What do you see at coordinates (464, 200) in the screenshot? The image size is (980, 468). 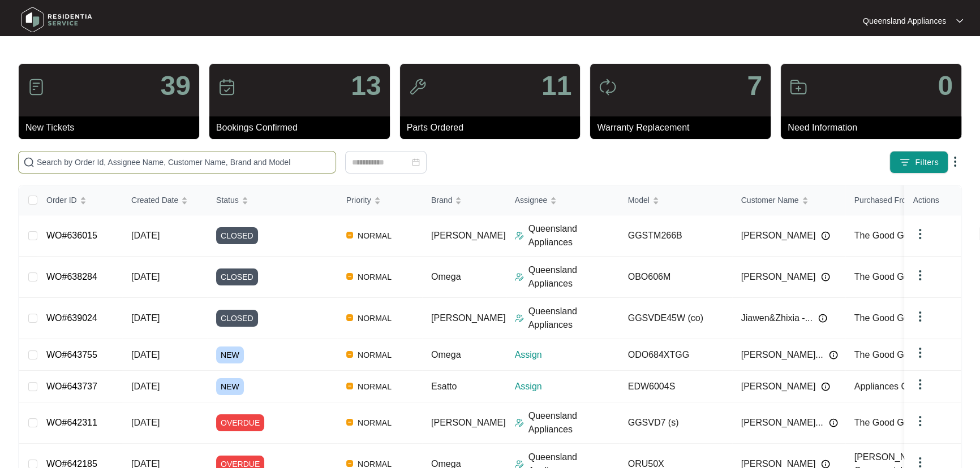 I see `th: Brand` at bounding box center [464, 200].